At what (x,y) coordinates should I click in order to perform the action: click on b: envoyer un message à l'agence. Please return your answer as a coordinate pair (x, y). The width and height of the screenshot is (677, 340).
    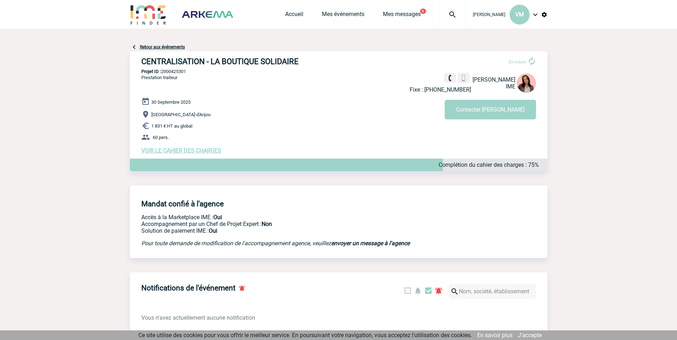
    Looking at the image, I should click on (370, 243).